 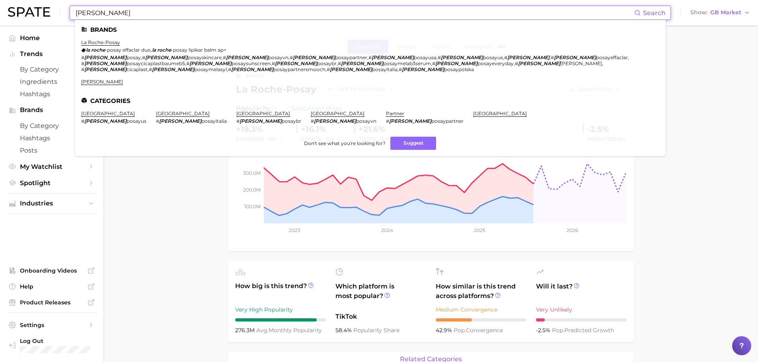 I want to click on abbr: popularity index, so click(x=558, y=330).